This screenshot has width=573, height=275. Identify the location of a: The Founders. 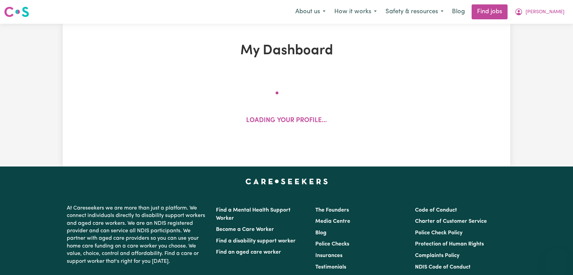
(332, 210).